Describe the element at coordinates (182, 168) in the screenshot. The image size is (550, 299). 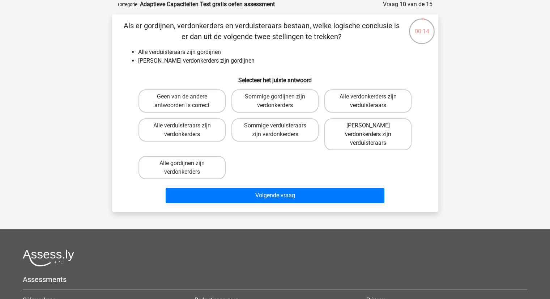
I see `label: Alle gordijnen zijn verdonkerders` at that location.